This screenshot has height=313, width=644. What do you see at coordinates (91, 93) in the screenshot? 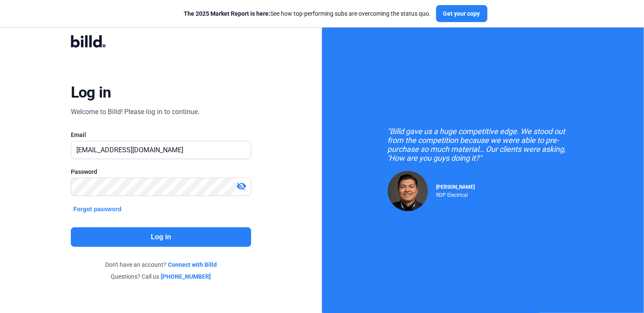
I see `div: Log in` at bounding box center [91, 93].